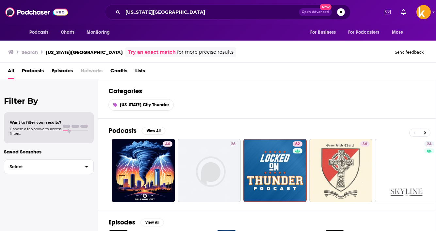 The width and height of the screenshot is (436, 231). I want to click on a: Credits, so click(119, 72).